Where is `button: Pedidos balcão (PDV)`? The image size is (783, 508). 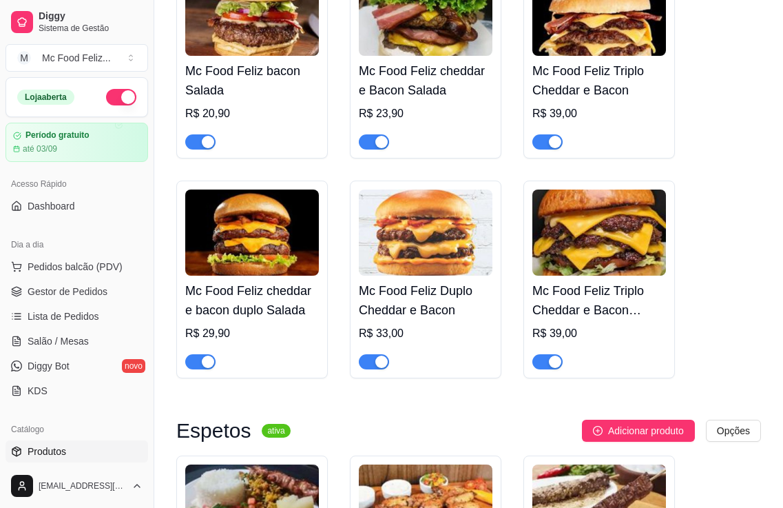
button: Pedidos balcão (PDV) is located at coordinates (76, 267).